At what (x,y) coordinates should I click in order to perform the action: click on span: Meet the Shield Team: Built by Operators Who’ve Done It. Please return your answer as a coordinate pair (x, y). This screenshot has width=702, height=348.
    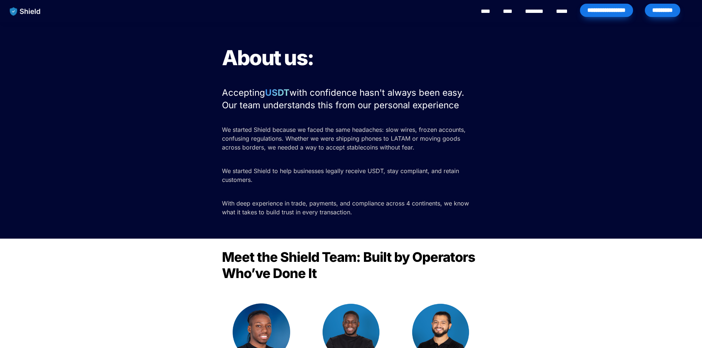
    Looking at the image, I should click on (350, 265).